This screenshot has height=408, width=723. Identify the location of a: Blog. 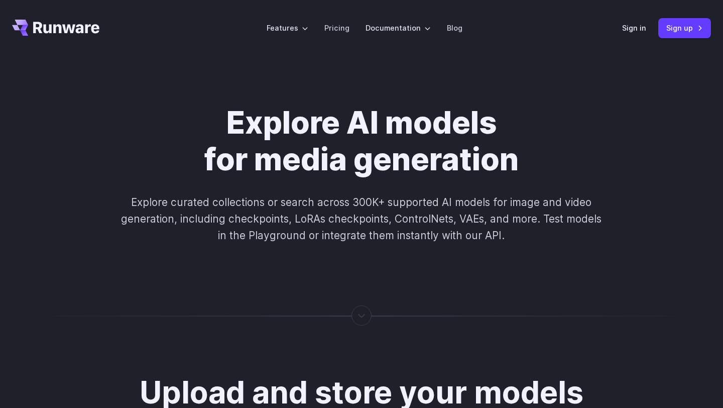
(454, 28).